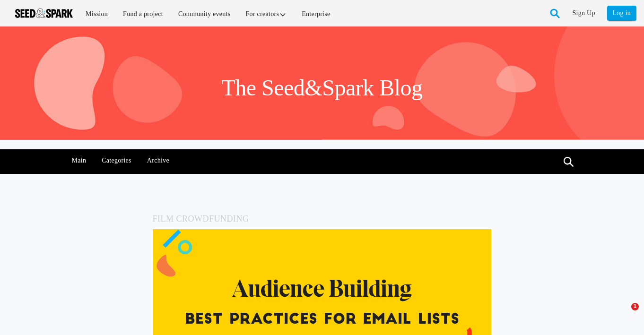 This screenshot has width=644, height=335. What do you see at coordinates (622, 13) in the screenshot?
I see `a: Log in` at bounding box center [622, 13].